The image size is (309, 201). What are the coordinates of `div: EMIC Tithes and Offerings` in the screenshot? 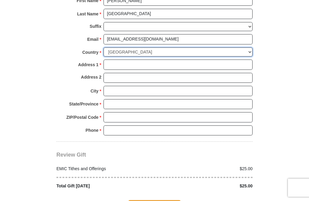 It's located at (104, 168).